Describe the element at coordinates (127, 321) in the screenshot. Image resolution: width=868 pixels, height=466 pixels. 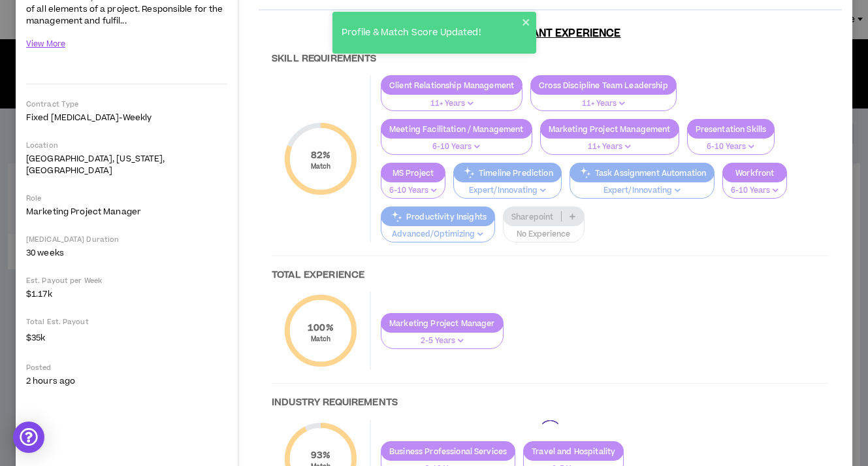
I see `p: Total Est. Payout` at that location.